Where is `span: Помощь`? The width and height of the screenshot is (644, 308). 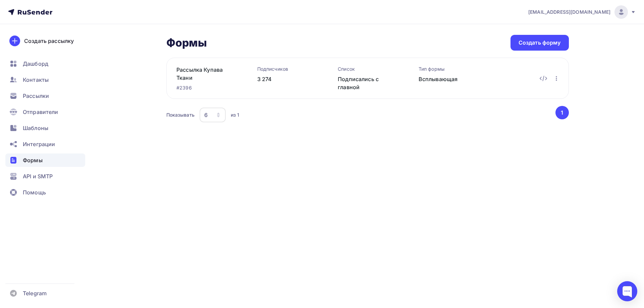
span: Помощь is located at coordinates (34, 192).